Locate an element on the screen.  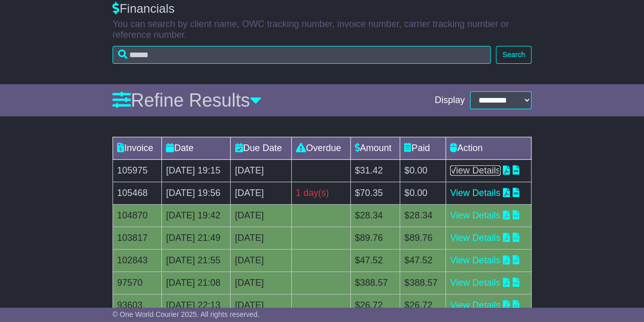
td: 105468 is located at coordinates (137, 193).